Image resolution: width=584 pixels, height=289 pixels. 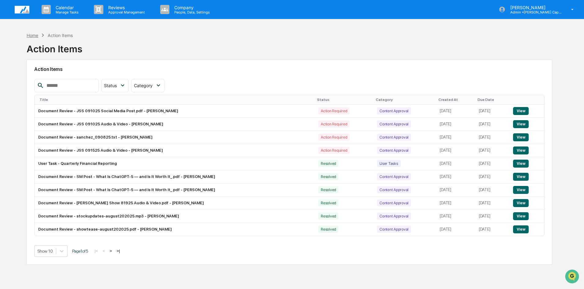 What do you see at coordinates (22, 9) in the screenshot?
I see `img: logo` at bounding box center [22, 9].